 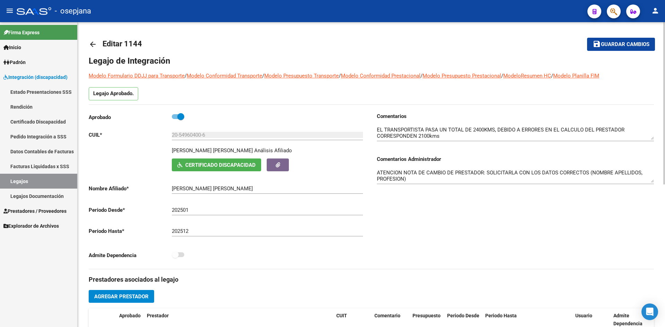 I want to click on a: Modelo Presupuesto Transporte, so click(x=301, y=76).